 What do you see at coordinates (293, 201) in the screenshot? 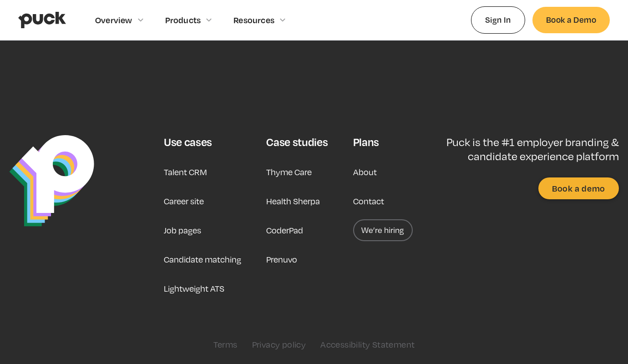
I see `a: Health Sherpa` at bounding box center [293, 201].